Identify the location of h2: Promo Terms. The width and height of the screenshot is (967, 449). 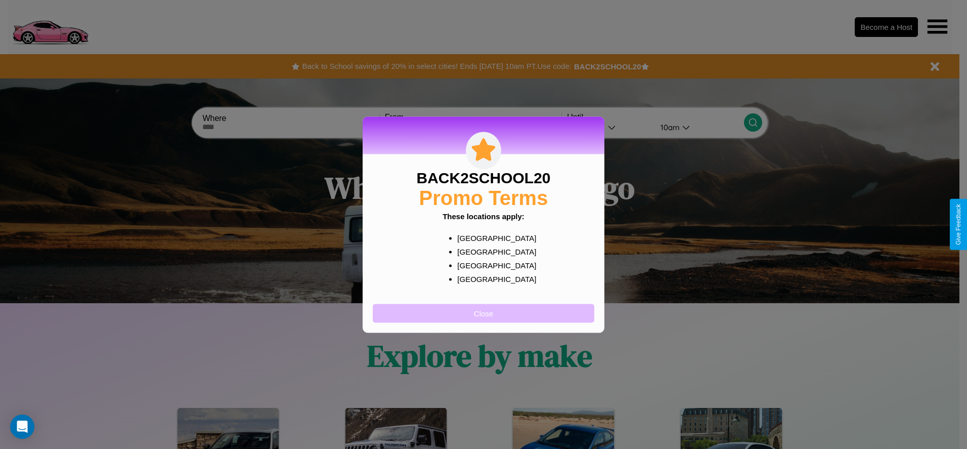
(483, 197).